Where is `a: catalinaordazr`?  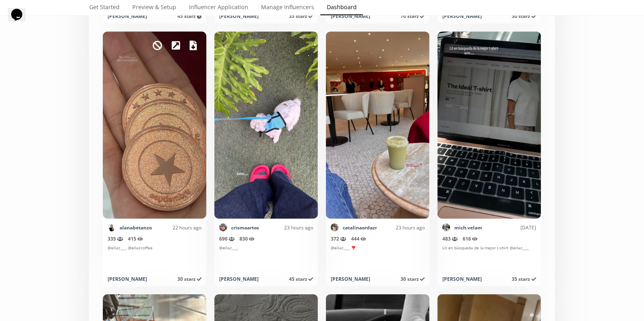 a: catalinaordazr is located at coordinates (360, 228).